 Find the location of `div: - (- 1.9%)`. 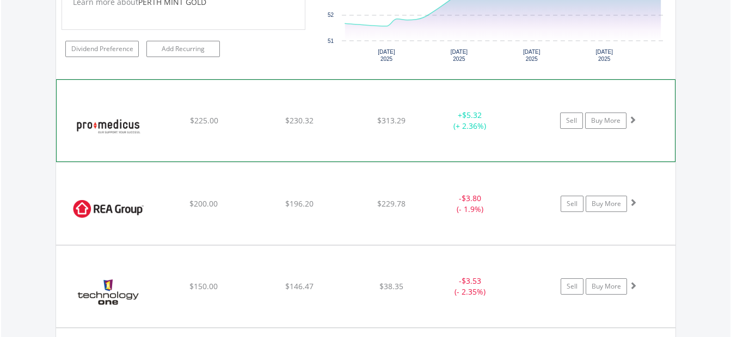

div: - (- 1.9%) is located at coordinates (470, 204).